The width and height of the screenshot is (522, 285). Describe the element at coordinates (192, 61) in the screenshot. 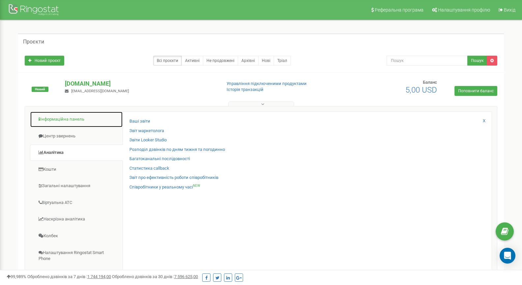

I see `a: Активні` at that location.